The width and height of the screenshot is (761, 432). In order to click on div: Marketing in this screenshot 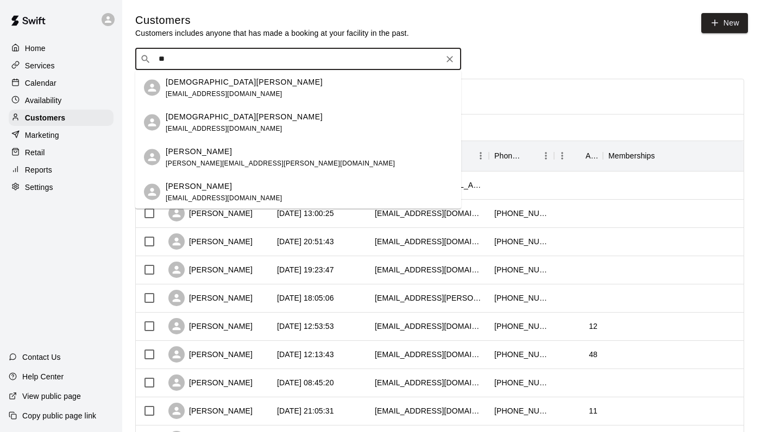, I will do `click(61, 135)`.